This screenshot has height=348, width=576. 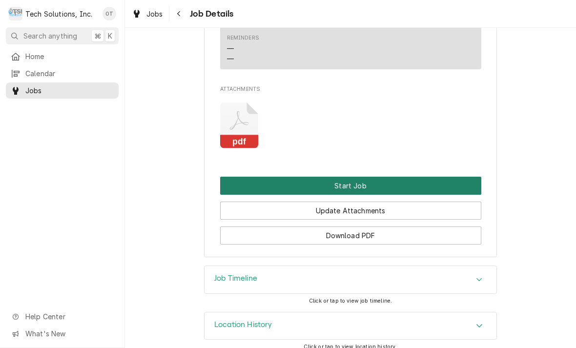 I want to click on a: Go to Help Center, so click(x=62, y=317).